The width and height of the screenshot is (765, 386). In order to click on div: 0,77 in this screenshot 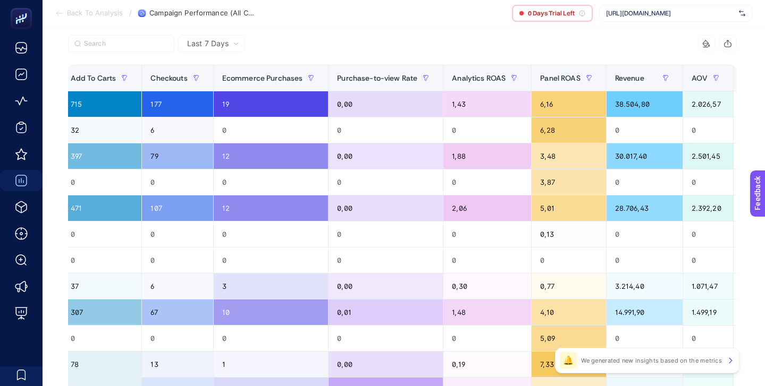, I will do `click(568, 286)`.